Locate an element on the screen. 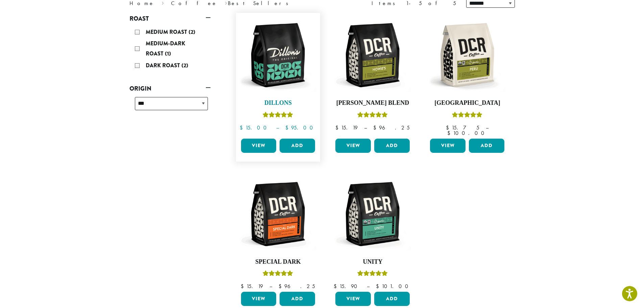 The image size is (644, 308). img: DCR-12oz-Dillons-Stock-scaled.png is located at coordinates (278, 55).